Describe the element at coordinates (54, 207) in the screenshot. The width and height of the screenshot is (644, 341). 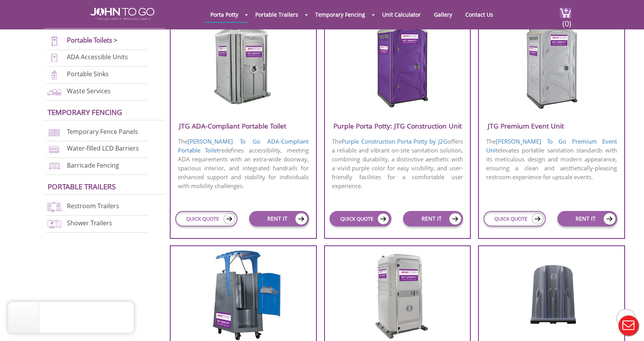
I see `img: restroom-trailers-new.png` at that location.